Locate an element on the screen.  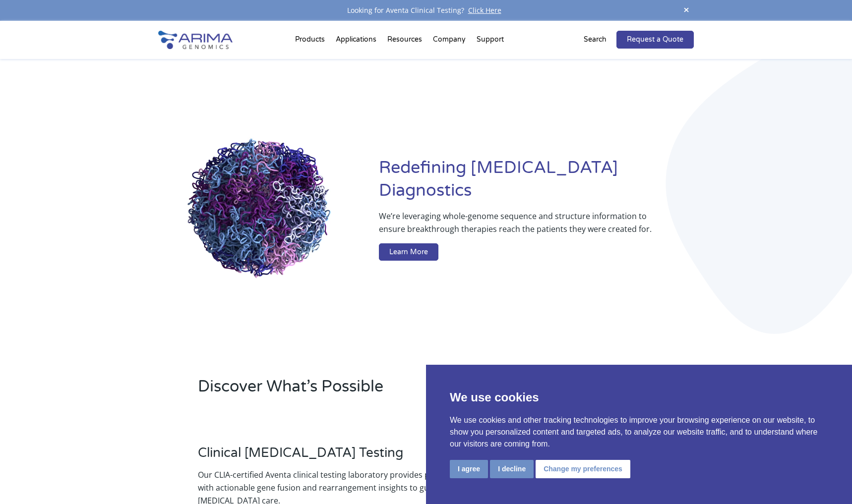
a: Click Here is located at coordinates (485, 10).